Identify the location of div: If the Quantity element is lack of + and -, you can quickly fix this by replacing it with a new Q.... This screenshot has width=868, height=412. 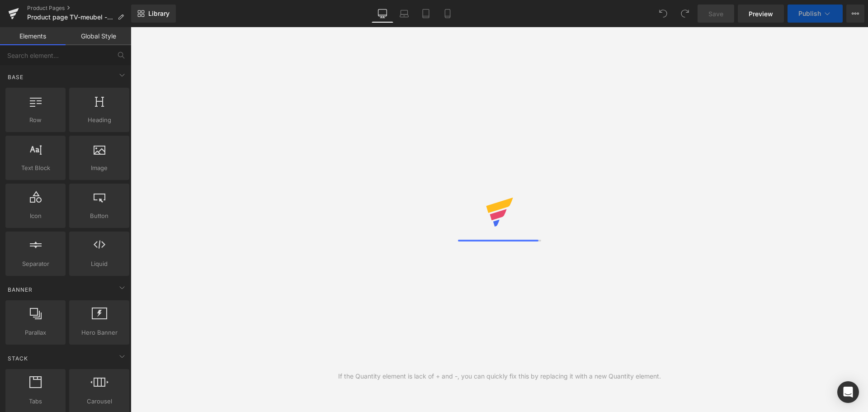
(500, 376).